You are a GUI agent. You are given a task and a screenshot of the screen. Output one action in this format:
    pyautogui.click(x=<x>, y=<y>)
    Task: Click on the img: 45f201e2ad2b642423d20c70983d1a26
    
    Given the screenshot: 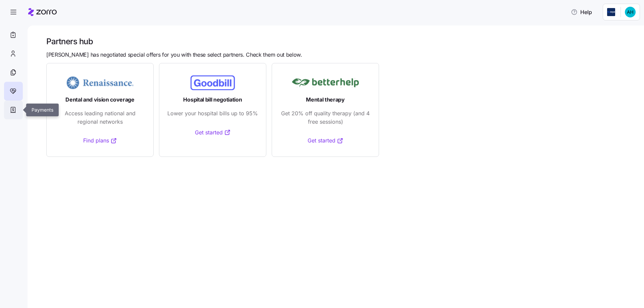 What is the action you would take?
    pyautogui.click(x=630, y=12)
    